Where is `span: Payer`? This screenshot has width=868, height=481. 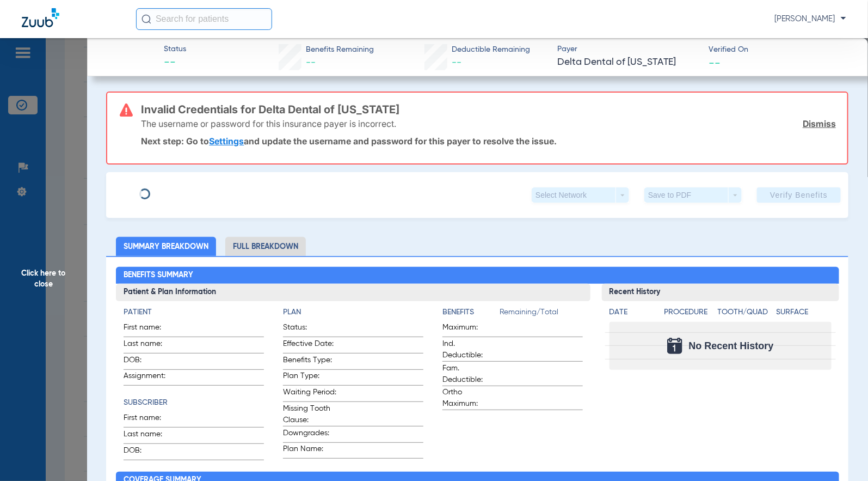 span: Payer is located at coordinates (629, 49).